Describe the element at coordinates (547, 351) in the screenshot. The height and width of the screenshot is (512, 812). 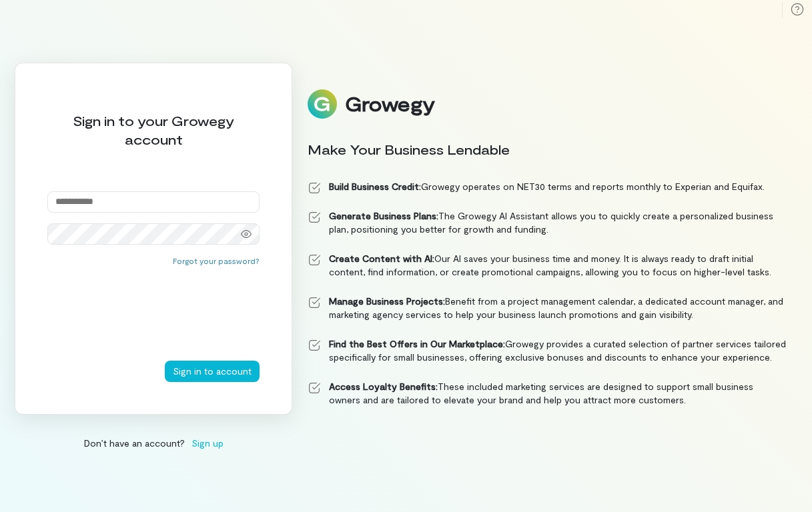
I see `li: Growegy provides a curated selection of partner services tailored specifically for small business...` at that location.